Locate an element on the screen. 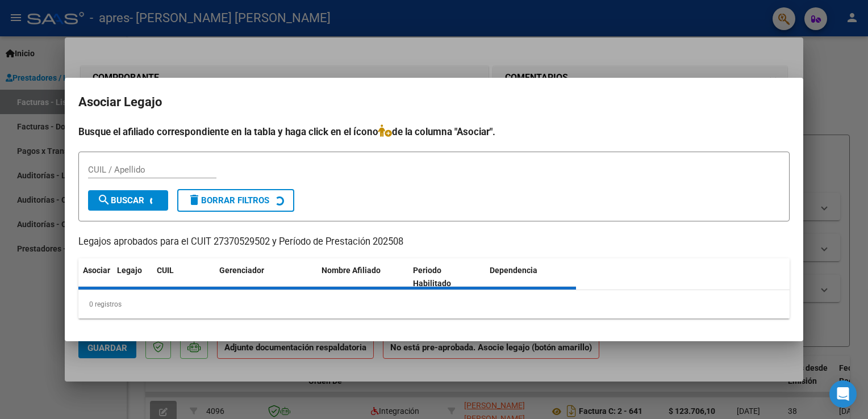 Image resolution: width=868 pixels, height=419 pixels. p: Legajos aprobados para el CUIT 27370529502 y Período de Prestación 202508 is located at coordinates (434, 242).